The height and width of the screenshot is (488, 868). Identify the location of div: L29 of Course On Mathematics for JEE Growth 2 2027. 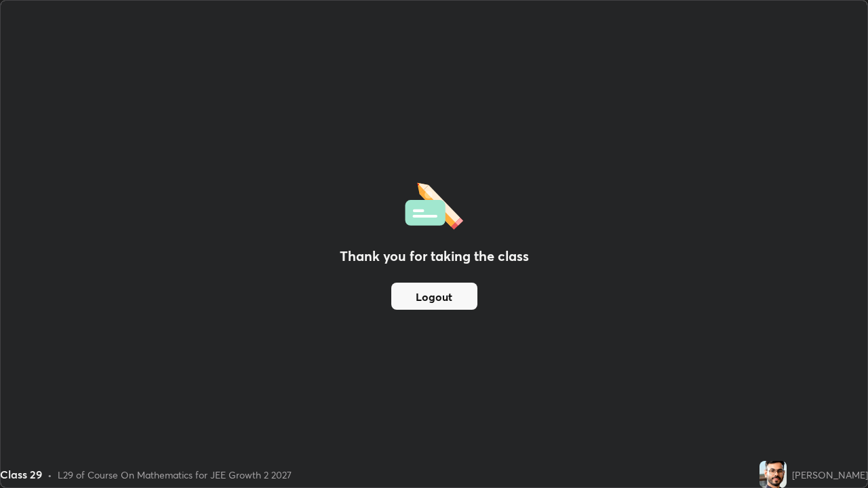
(174, 474).